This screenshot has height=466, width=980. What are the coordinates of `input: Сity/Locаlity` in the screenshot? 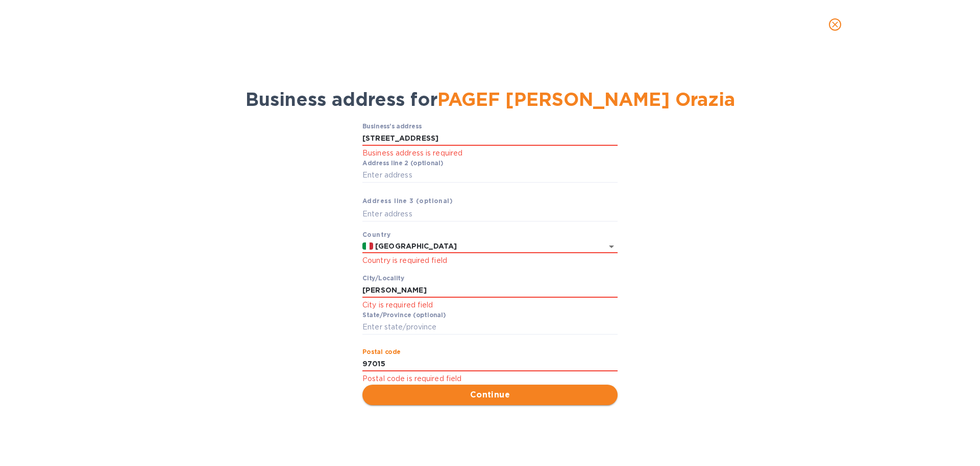 It's located at (490, 290).